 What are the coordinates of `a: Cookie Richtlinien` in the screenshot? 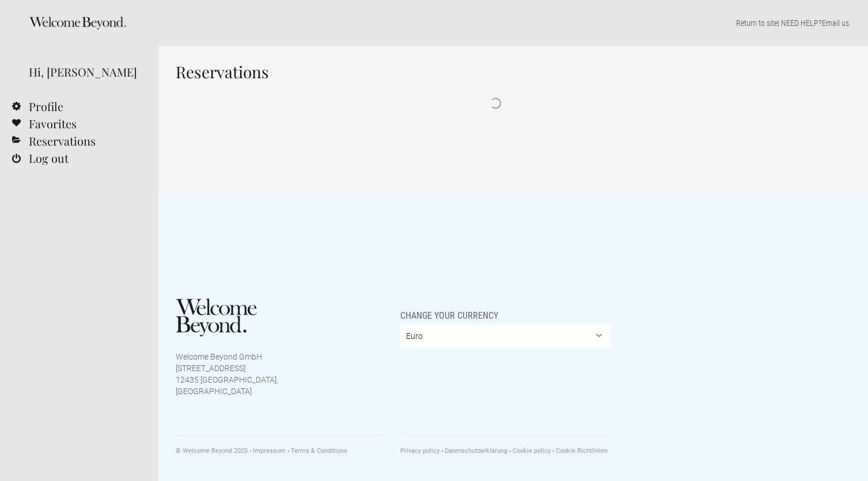 It's located at (579, 450).